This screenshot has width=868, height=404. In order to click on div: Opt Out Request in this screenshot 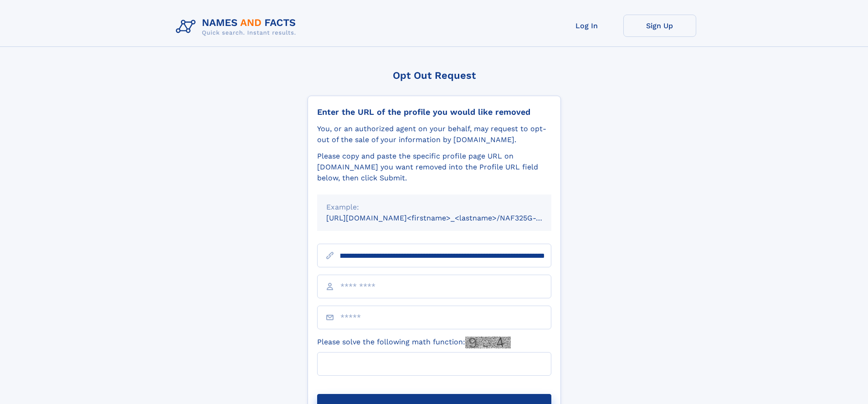, I will do `click(434, 75)`.